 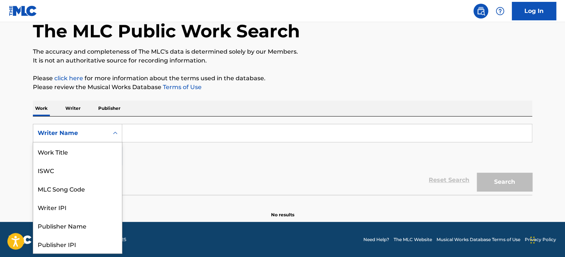 I want to click on a: The MLC Website, so click(x=413, y=239).